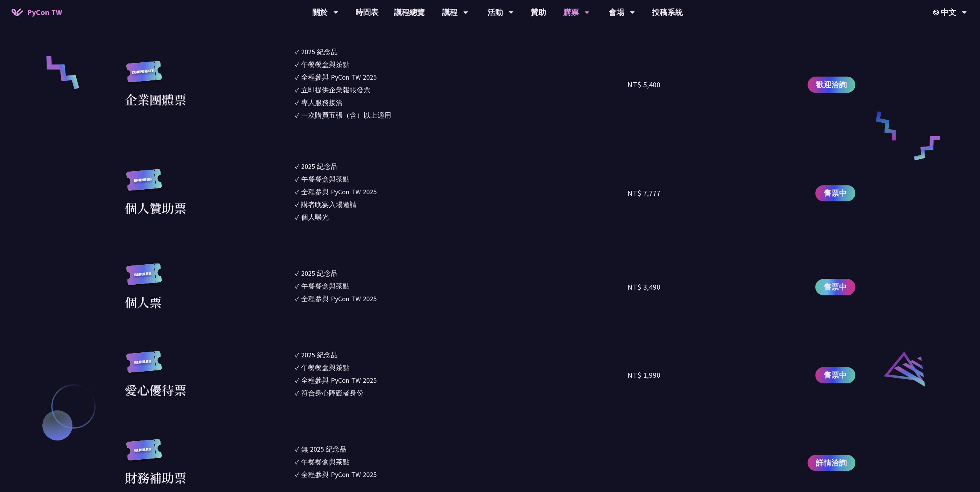  I want to click on div: 符合身心障礙者身份, so click(333, 393).